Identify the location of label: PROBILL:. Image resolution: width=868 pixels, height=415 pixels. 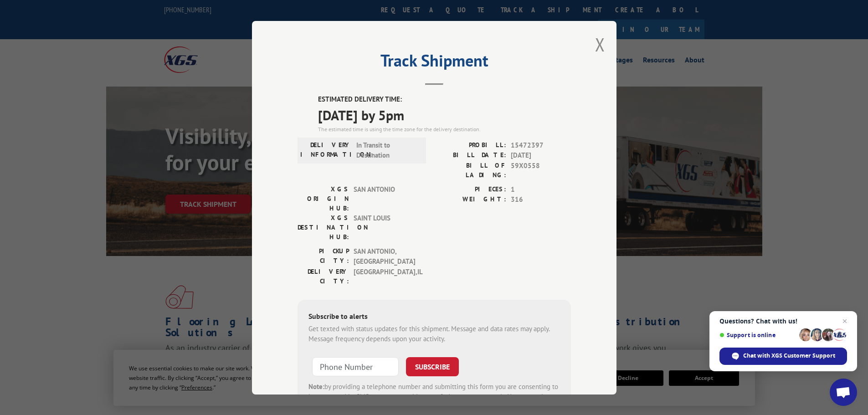
(470, 145).